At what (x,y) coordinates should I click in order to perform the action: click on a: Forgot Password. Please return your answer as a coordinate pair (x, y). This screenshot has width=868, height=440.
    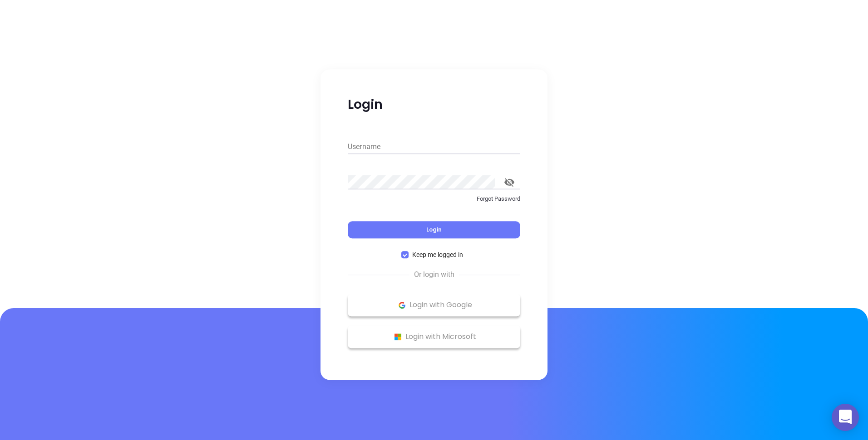
    Looking at the image, I should click on (434, 203).